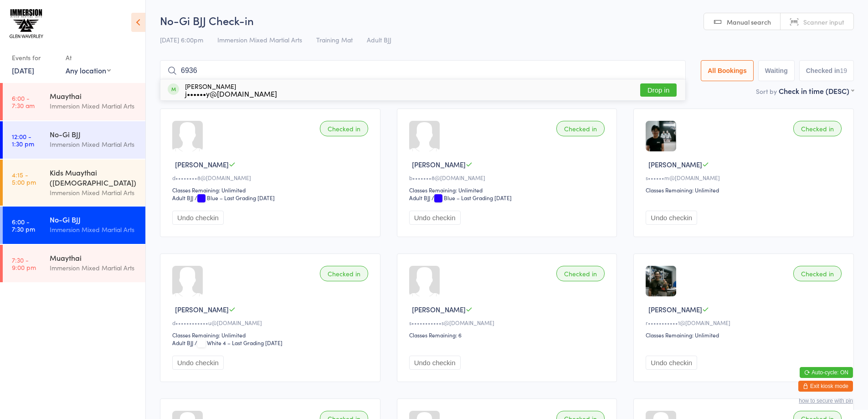 Image resolution: width=868 pixels, height=419 pixels. Describe the element at coordinates (23, 102) in the screenshot. I see `time: 6:00 - 7:30 am` at that location.